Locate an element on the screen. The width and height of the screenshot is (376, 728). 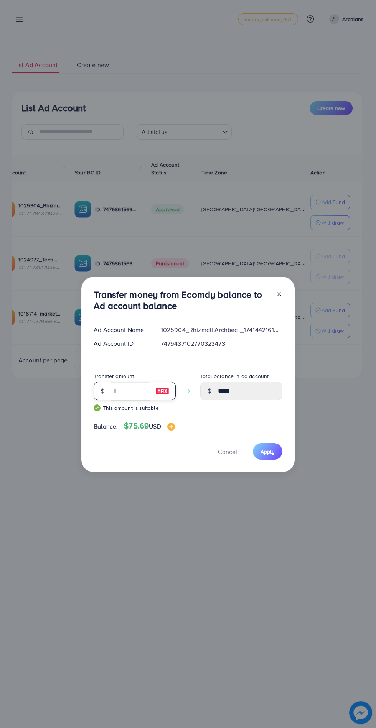
span: Apply is located at coordinates (267, 452).